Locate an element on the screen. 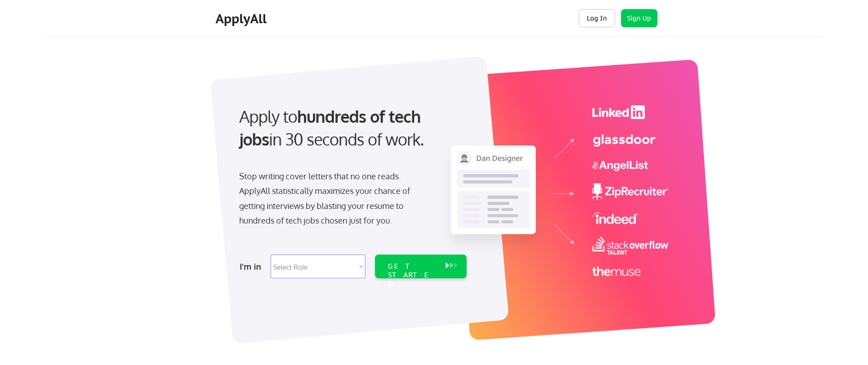  strong: hundreds of tech jobs is located at coordinates (332, 127).